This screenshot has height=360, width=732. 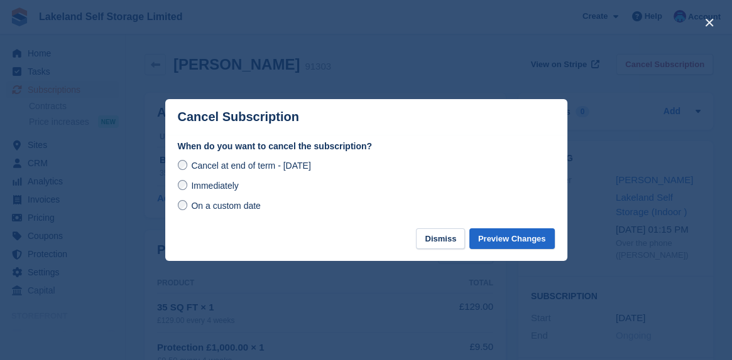 I want to click on button: Dismiss, so click(x=440, y=239).